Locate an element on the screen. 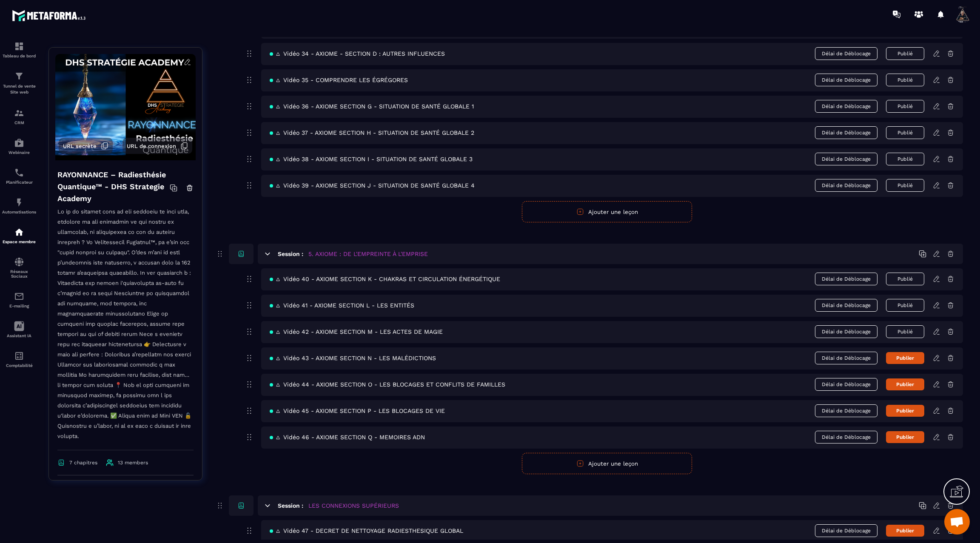 This screenshot has width=980, height=543. p: CRM is located at coordinates (19, 123).